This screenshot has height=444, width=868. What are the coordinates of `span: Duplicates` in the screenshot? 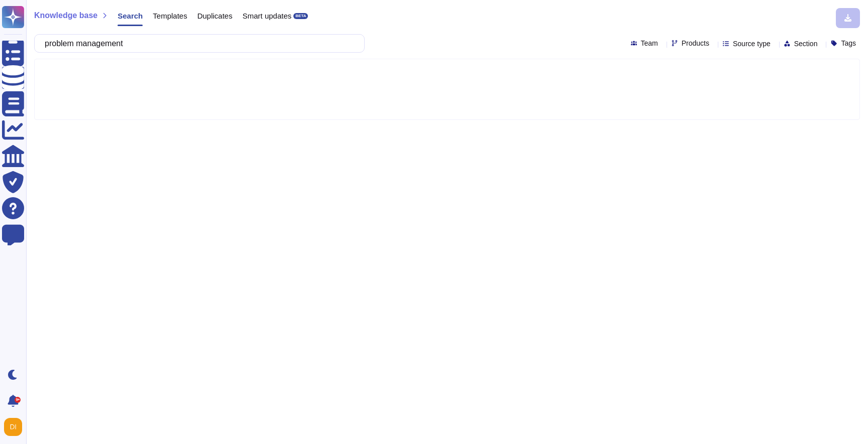 It's located at (215, 15).